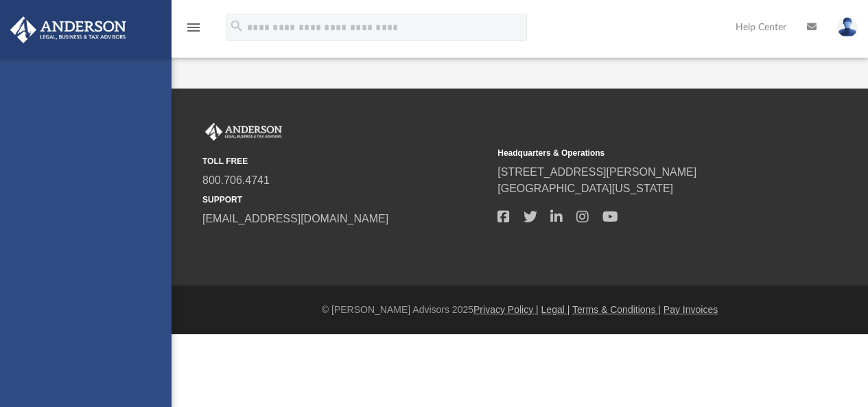 The height and width of the screenshot is (407, 868). What do you see at coordinates (690, 310) in the screenshot?
I see `a: Pay Invoices` at bounding box center [690, 310].